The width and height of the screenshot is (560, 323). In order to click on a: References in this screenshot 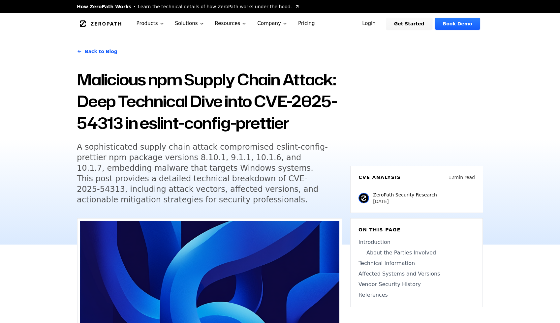, I will do `click(417, 295)`.